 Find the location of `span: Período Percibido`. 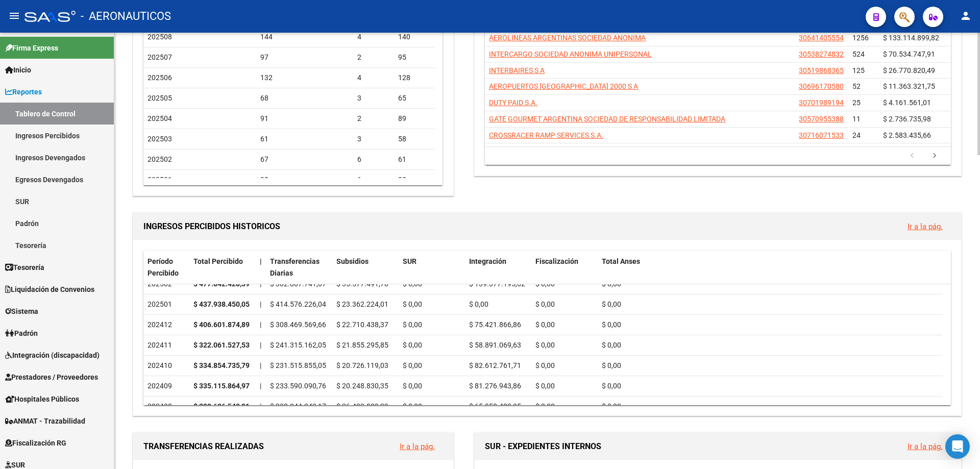

span: Período Percibido is located at coordinates (163, 267).